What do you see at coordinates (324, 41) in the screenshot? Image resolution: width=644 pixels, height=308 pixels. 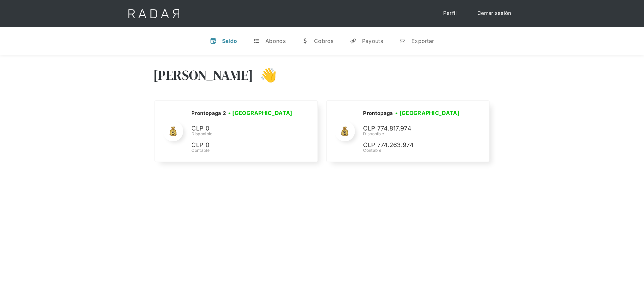 I see `div: Cobros` at bounding box center [324, 41].